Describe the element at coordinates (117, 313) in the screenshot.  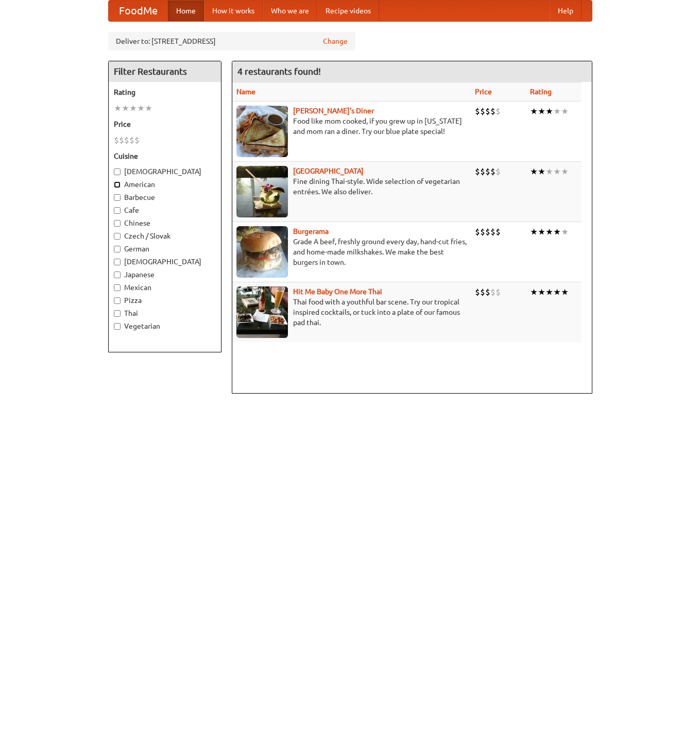
I see `input: Thai` at that location.